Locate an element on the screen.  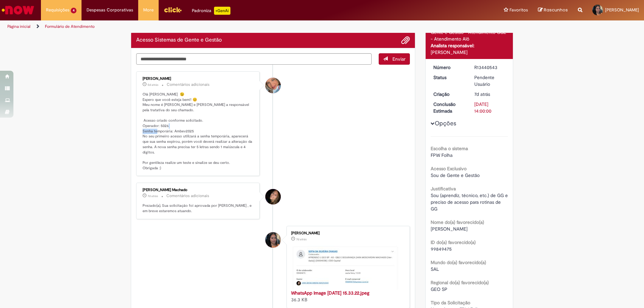
span: 4 is located at coordinates (74, 10).